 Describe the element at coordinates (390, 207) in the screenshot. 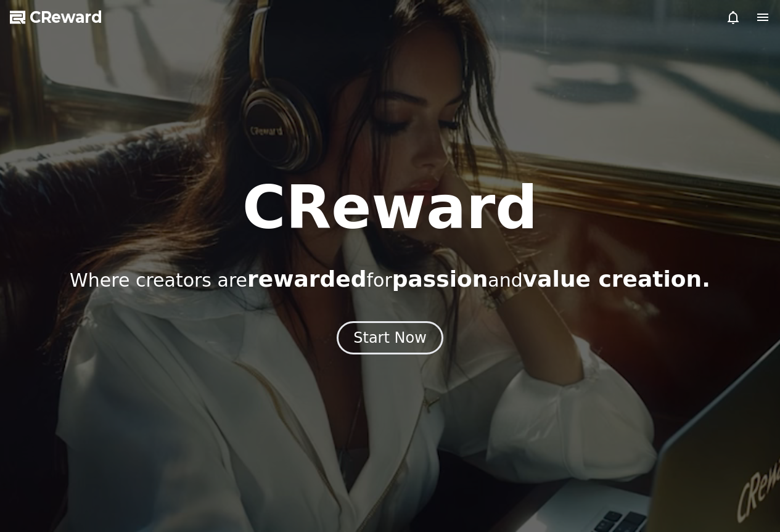

I see `h1: CReward` at that location.